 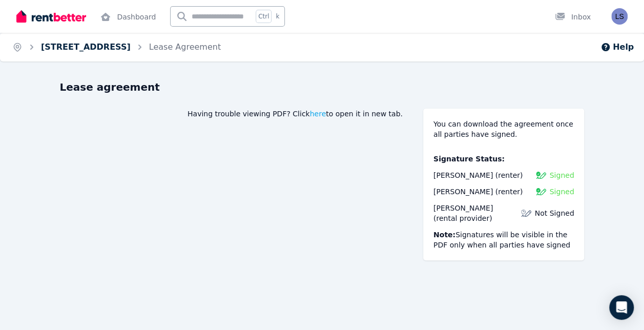 What do you see at coordinates (475, 213) in the screenshot?
I see `div: (rental provider)` at bounding box center [475, 213].